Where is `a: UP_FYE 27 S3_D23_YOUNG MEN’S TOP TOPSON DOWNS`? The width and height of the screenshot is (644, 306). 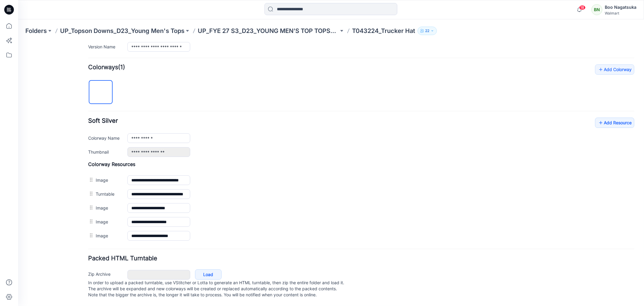 a: UP_FYE 27 S3_D23_YOUNG MEN’S TOP TOPSON DOWNS is located at coordinates (268, 30).